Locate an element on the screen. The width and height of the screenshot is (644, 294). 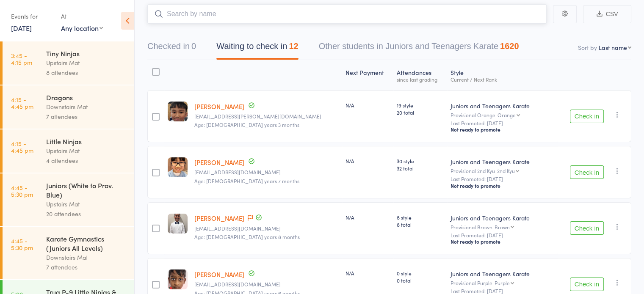
div: Style is located at coordinates (502, 75).